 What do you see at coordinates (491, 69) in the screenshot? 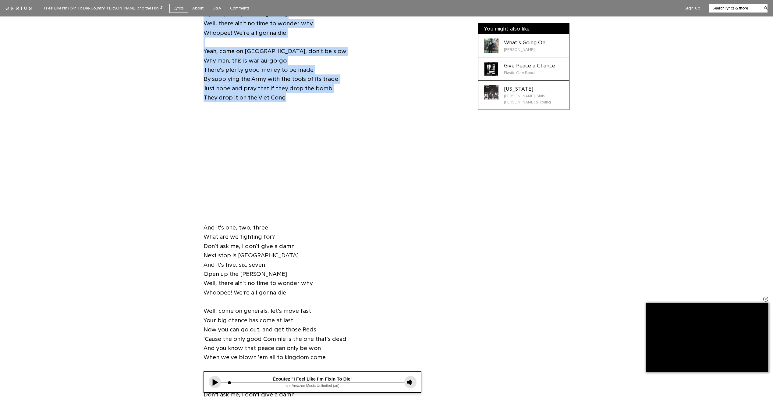
I see `div: Cover art for Give Peace a Chance by Plastic Ono Band` at bounding box center [491, 69].